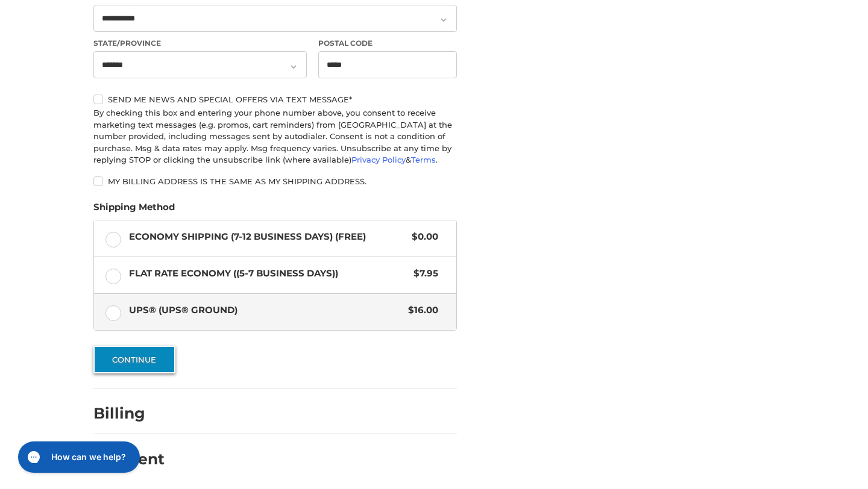  Describe the element at coordinates (77, 20) in the screenshot. I see `h2: How can we help?` at that location.